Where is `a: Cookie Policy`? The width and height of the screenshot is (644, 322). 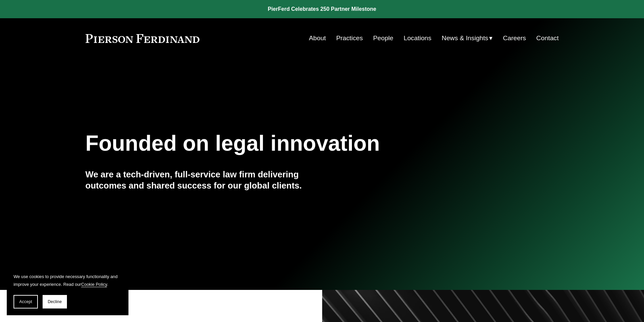
a: Cookie Policy is located at coordinates (94, 284).